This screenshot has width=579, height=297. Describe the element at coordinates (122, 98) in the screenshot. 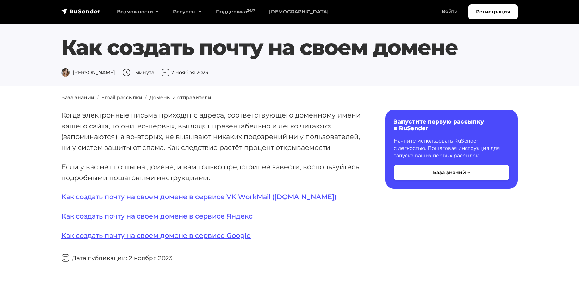

I see `a: Email рассылки` at that location.